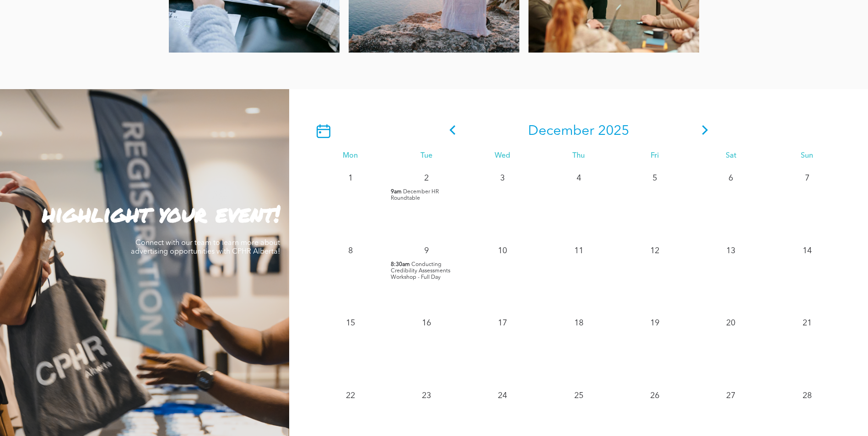 This screenshot has width=868, height=436. Describe the element at coordinates (614, 131) in the screenshot. I see `span: 2025` at that location.